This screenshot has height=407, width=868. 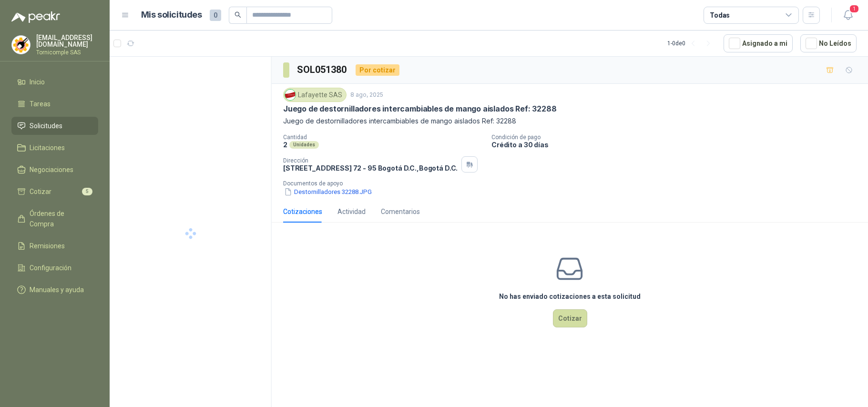 I want to click on span: Licitaciones, so click(x=47, y=148).